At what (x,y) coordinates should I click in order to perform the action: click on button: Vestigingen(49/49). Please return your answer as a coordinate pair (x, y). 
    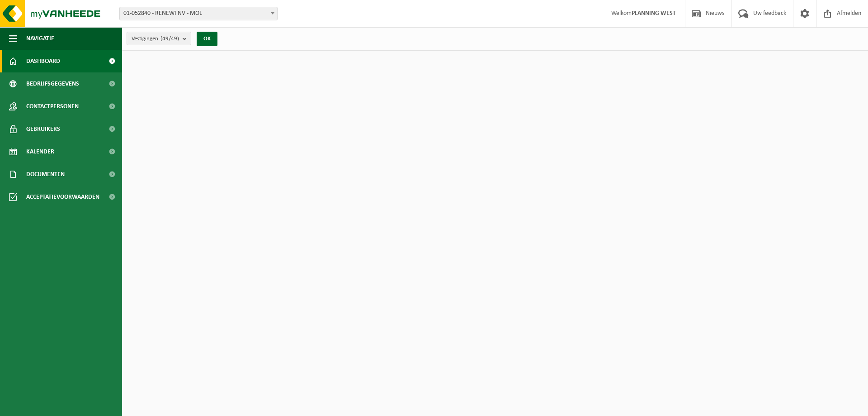
    Looking at the image, I should click on (158, 39).